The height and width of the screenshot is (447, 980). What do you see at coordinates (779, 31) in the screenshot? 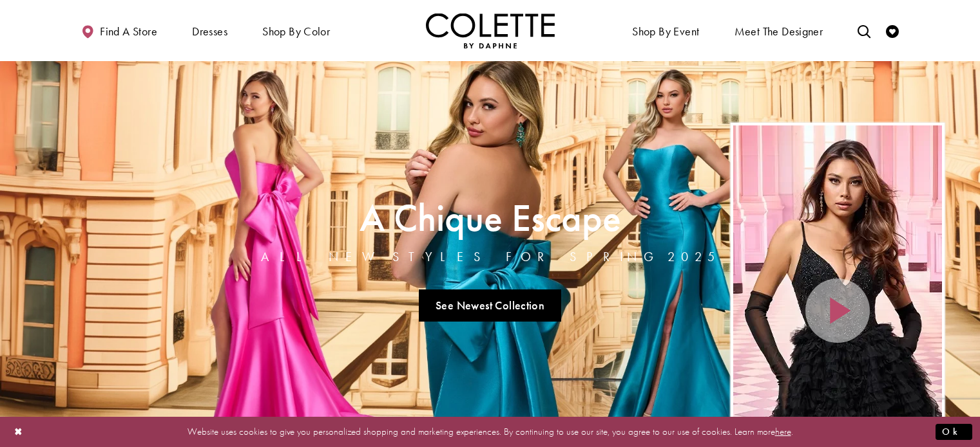
I see `a: Meet the designer` at bounding box center [779, 31].